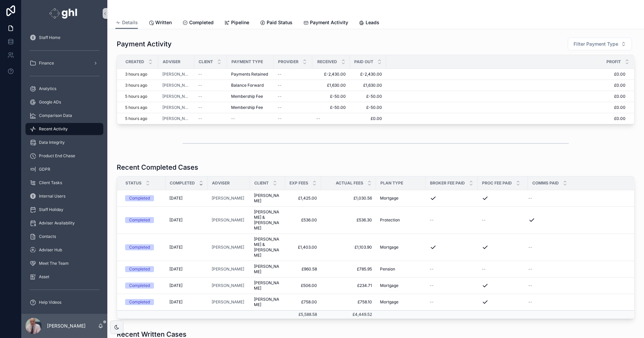 The width and height of the screenshot is (644, 338). What do you see at coordinates (348, 302) in the screenshot?
I see `span: £758.10` at bounding box center [348, 302].